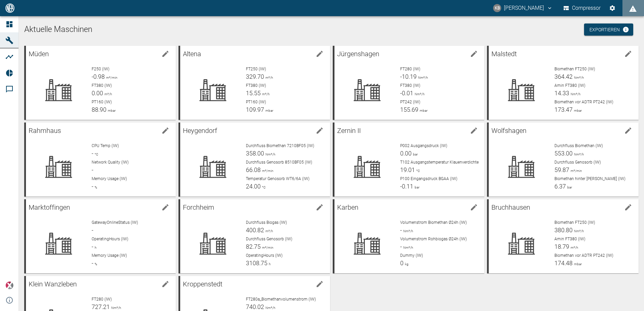 This screenshot has height=311, width=644. What do you see at coordinates (412, 255) in the screenshot?
I see `span: Dummy (IW)` at bounding box center [412, 255].